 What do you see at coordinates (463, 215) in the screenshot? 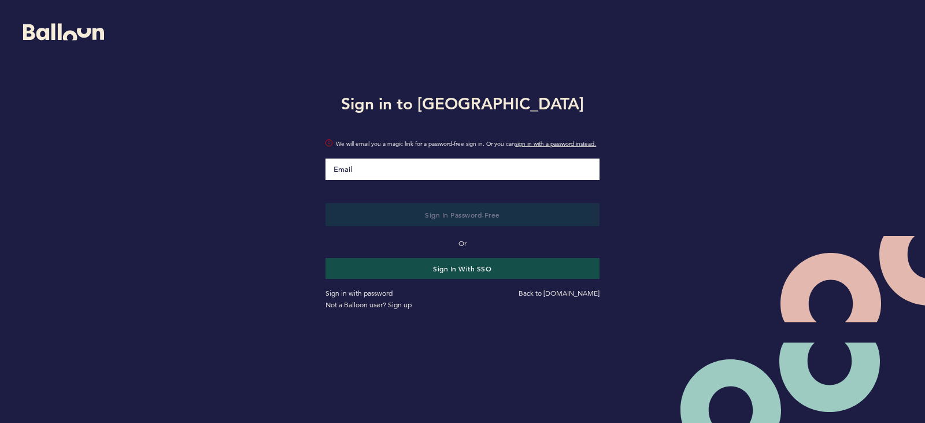
I see `span: Sign in Password-Free` at bounding box center [463, 215].